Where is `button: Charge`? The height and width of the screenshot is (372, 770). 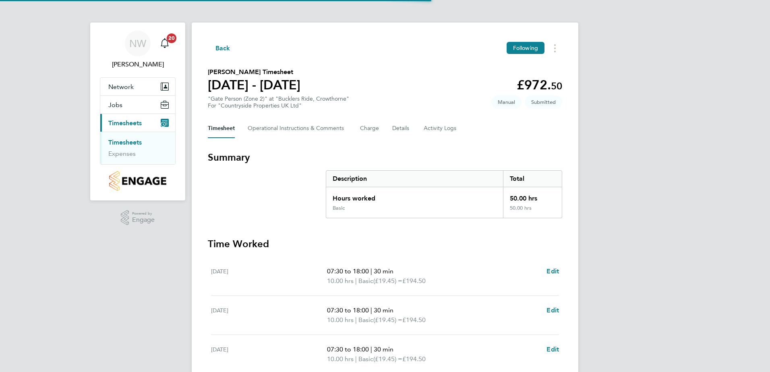
button: Charge is located at coordinates (370, 129).